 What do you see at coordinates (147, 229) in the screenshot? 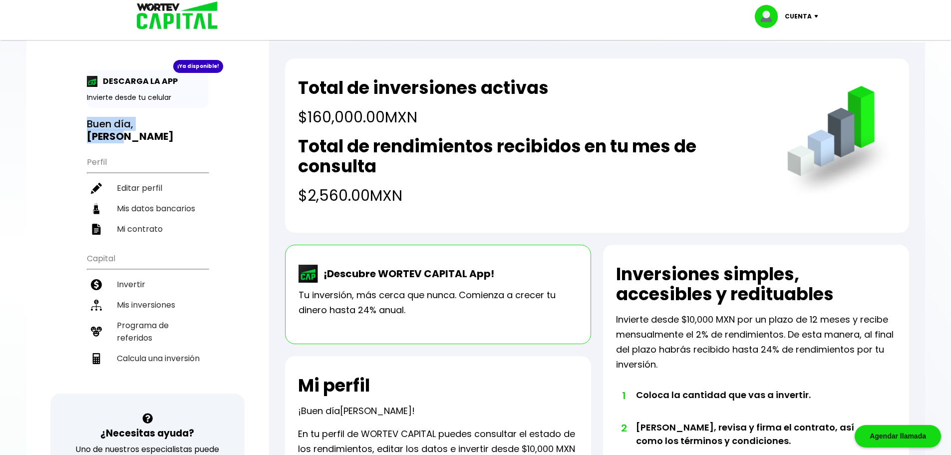
I see `a: Mi contrato` at bounding box center [147, 229].